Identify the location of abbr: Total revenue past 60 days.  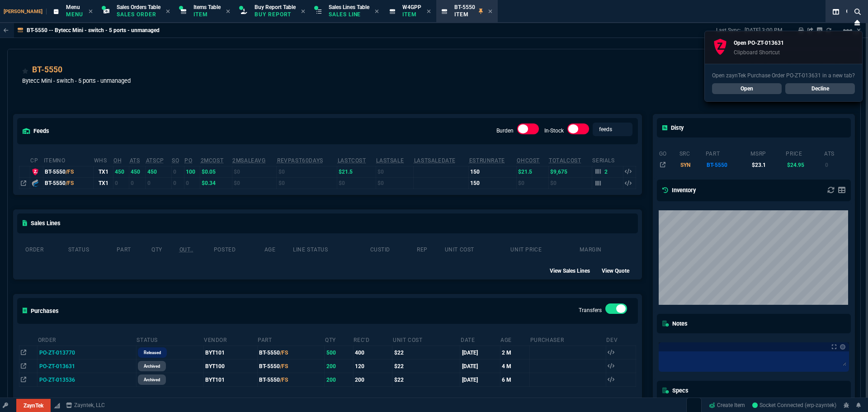
(300, 160).